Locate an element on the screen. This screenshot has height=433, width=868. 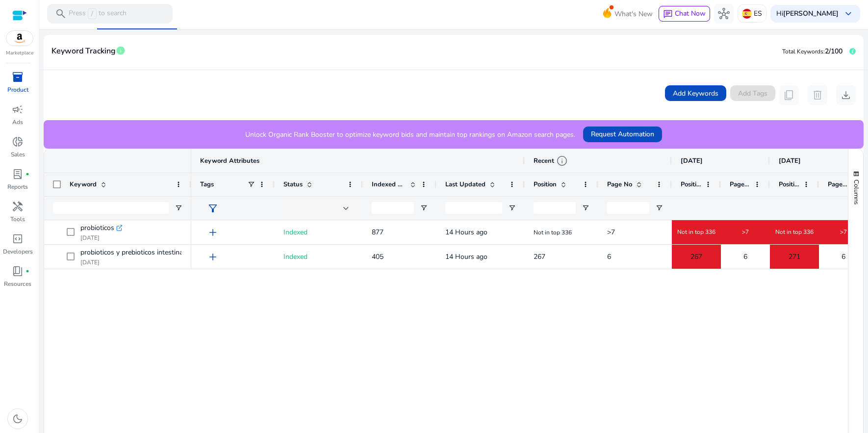
input: Keyword Filter Input is located at coordinates (111, 208).